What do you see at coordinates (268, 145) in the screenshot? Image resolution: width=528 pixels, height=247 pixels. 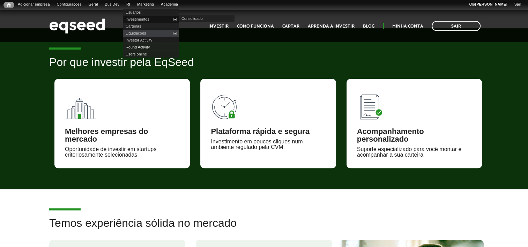 I see `div: Investimento em poucos cliques num ambiente regulado pela CVM` at bounding box center [268, 145].